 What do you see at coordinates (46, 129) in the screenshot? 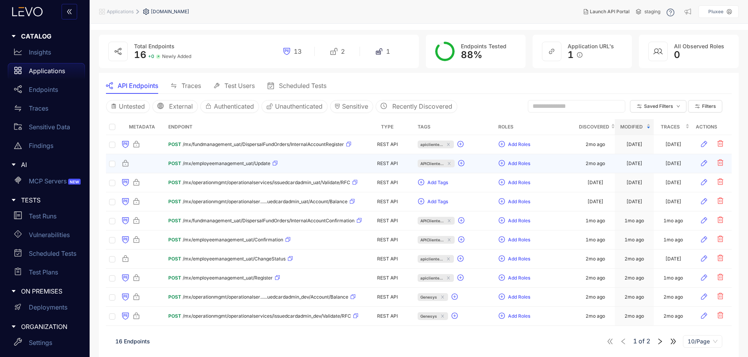
I see `a: Sensitive Data` at bounding box center [46, 129].